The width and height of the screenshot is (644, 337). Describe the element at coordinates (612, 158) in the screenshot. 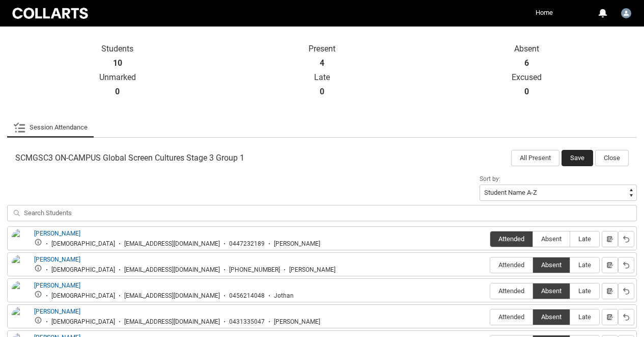

I see `button: Close` at that location.